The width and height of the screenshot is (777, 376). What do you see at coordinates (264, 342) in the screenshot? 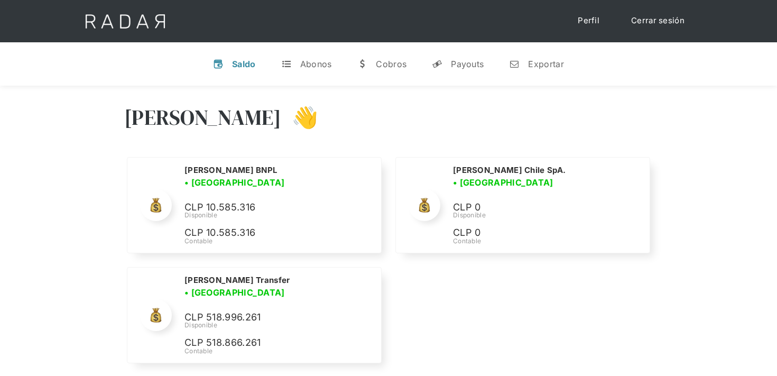
I see `p: CLP 518.866.261` at bounding box center [264, 342].